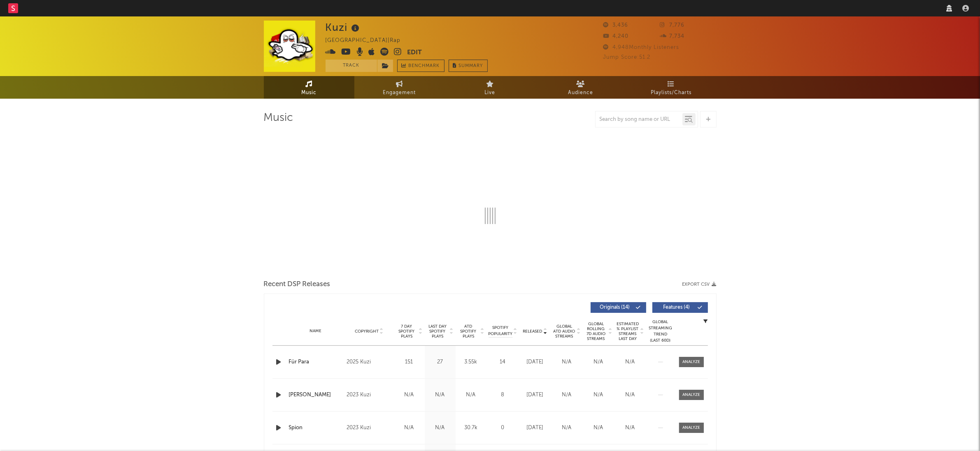  Describe the element at coordinates (471, 428) in the screenshot. I see `div: 30.7k` at that location.